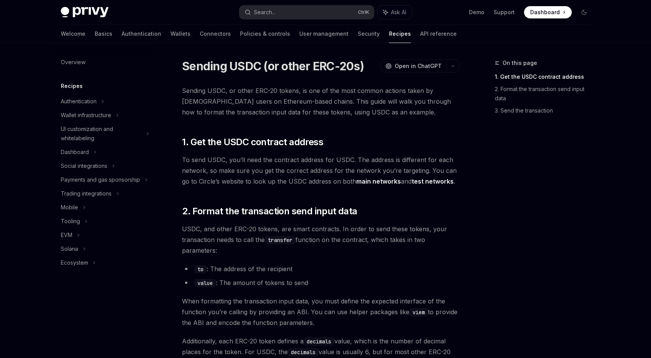 The width and height of the screenshot is (651, 358). Describe the element at coordinates (215, 34) in the screenshot. I see `a: Connectors` at that location.